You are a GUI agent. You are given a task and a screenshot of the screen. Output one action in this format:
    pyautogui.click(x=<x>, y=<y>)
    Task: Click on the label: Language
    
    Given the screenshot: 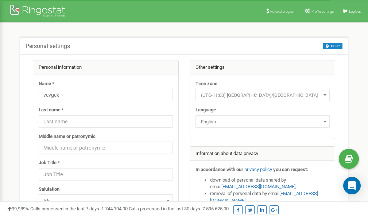 What is the action you would take?
    pyautogui.click(x=206, y=110)
    